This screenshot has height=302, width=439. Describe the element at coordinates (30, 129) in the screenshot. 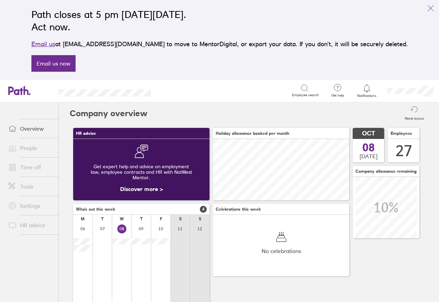

I see `a: Overview` at that location.